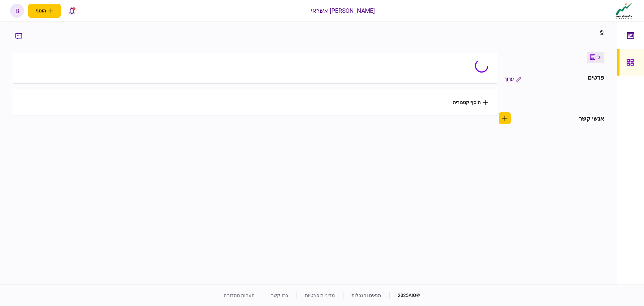 Image resolution: width=644 pixels, height=306 pixels. Describe the element at coordinates (596, 79) in the screenshot. I see `div: פרטים` at that location.